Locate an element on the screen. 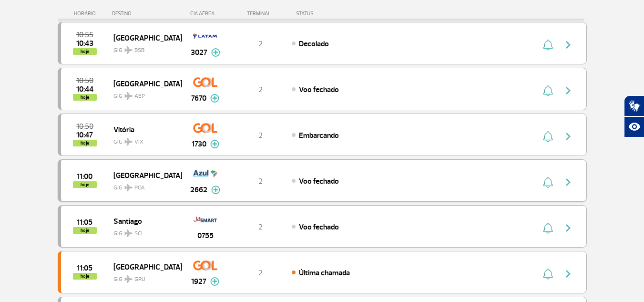 The height and width of the screenshot is (302, 644). span: 7670 is located at coordinates (199, 98).